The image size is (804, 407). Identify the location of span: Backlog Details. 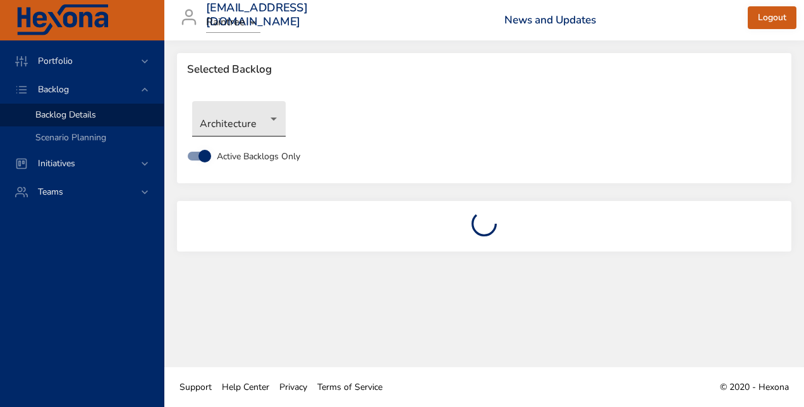
(66, 114).